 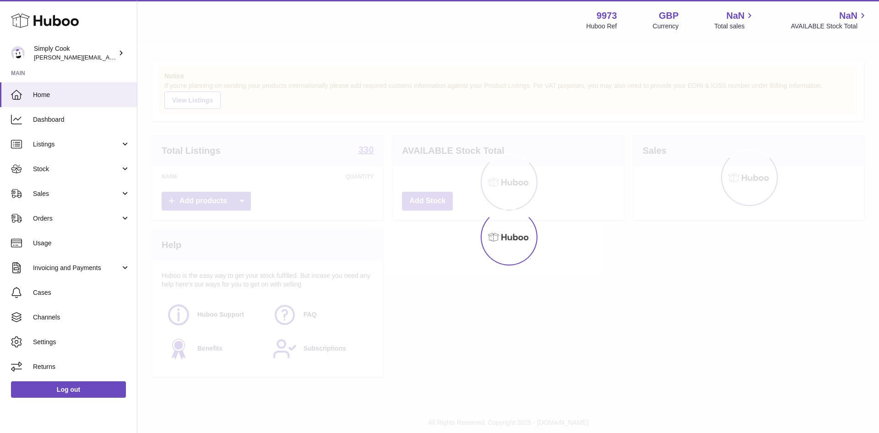 What do you see at coordinates (76, 194) in the screenshot?
I see `span: Sales` at bounding box center [76, 194].